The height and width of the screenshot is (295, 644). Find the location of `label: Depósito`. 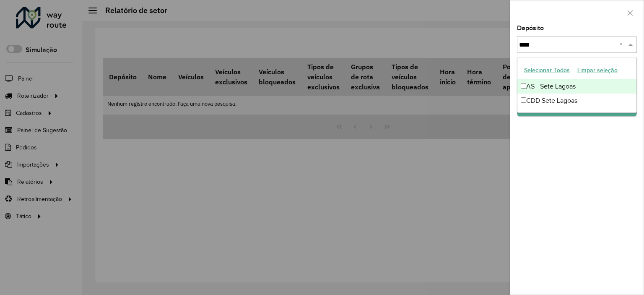

label: Depósito is located at coordinates (531, 28).